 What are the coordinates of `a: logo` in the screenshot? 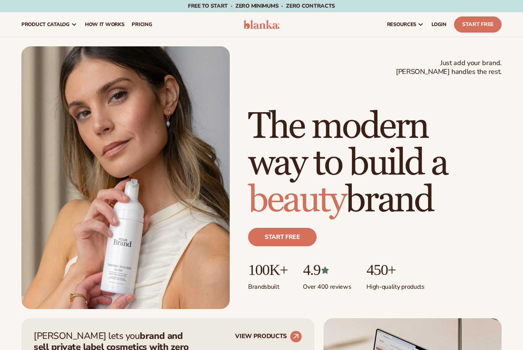 It's located at (261, 25).